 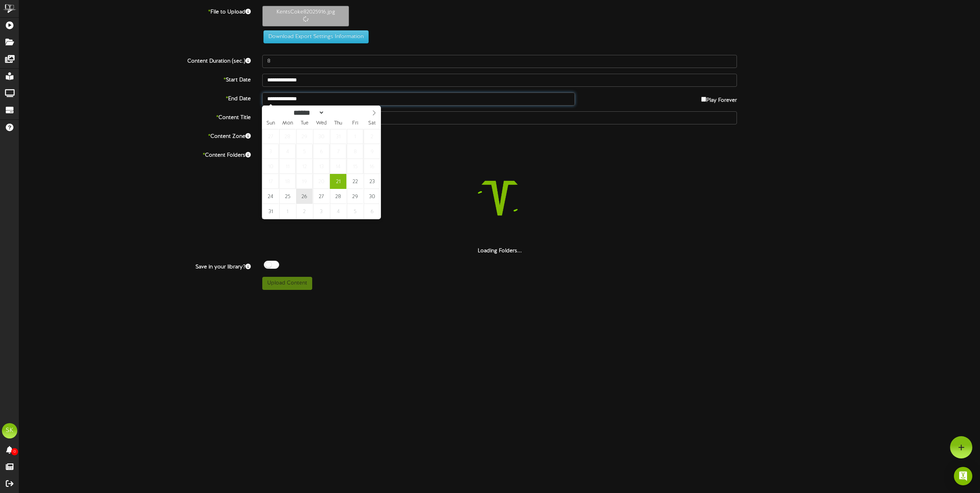 I want to click on label: Play Forever, so click(x=719, y=98).